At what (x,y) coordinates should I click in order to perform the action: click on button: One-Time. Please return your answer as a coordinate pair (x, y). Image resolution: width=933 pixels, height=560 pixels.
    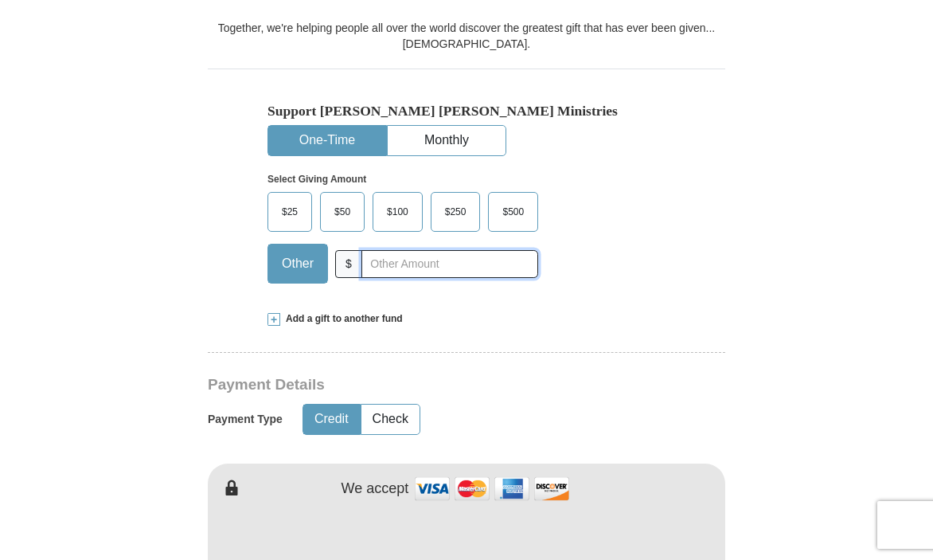
    Looking at the image, I should click on (328, 140).